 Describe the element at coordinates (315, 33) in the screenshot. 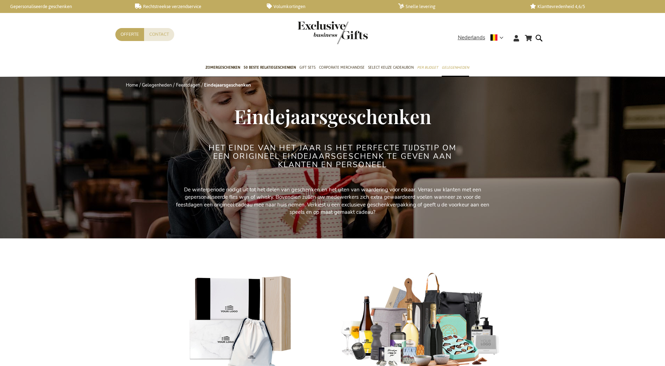

I see `a: store logo` at that location.